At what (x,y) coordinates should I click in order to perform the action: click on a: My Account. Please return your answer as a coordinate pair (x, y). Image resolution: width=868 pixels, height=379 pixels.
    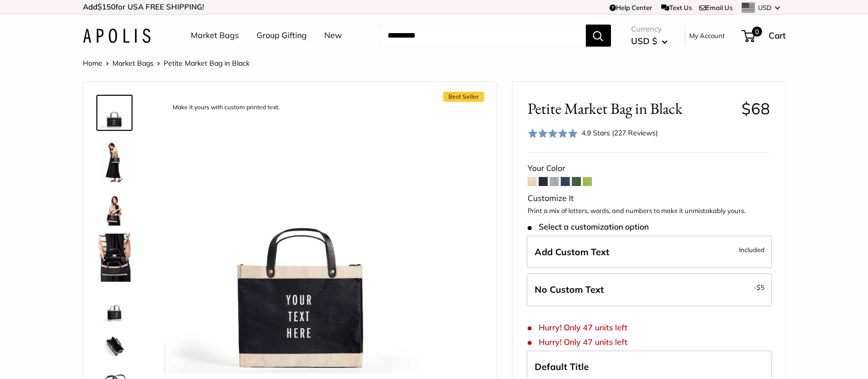
    Looking at the image, I should click on (707, 36).